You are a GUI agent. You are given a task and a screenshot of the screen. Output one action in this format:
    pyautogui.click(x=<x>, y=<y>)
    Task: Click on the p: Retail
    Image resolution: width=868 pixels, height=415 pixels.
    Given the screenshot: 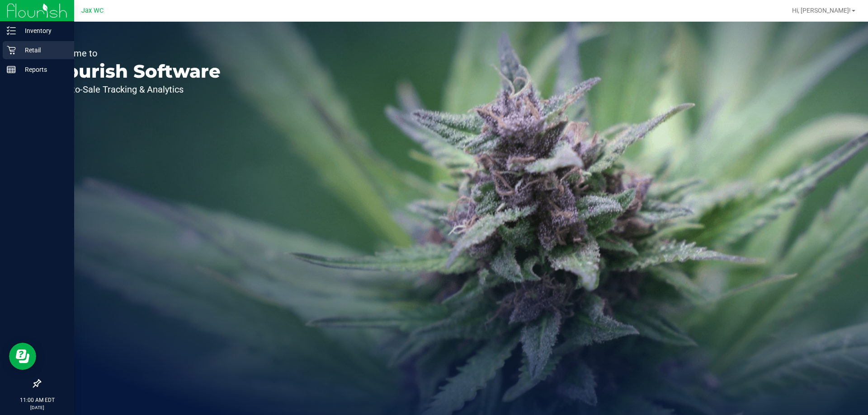 What is the action you would take?
    pyautogui.click(x=43, y=50)
    